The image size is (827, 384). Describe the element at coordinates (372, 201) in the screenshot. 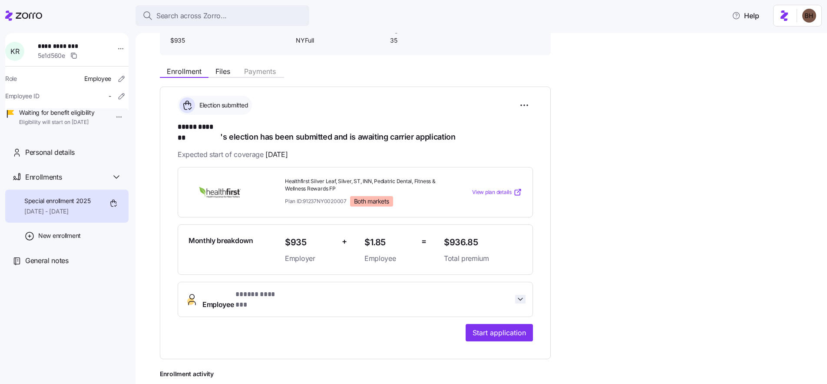

I see `span: Both markets` at that location.